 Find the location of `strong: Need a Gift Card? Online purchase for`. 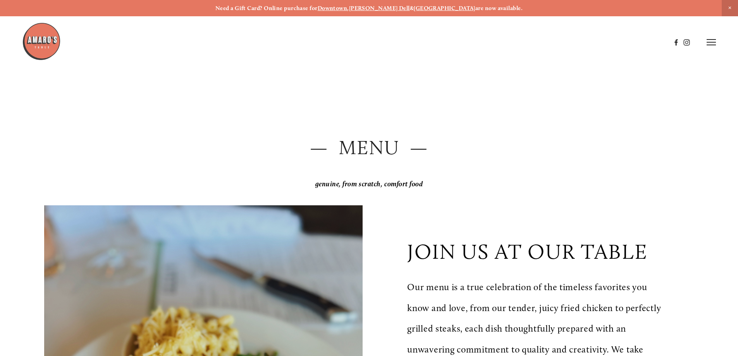

strong: Need a Gift Card? Online purchase for is located at coordinates (266, 8).